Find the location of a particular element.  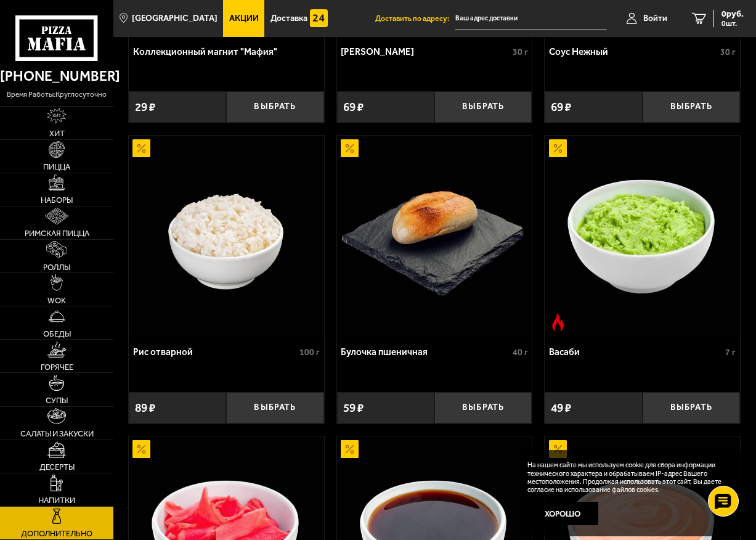

span: 0 руб. is located at coordinates (733, 14).